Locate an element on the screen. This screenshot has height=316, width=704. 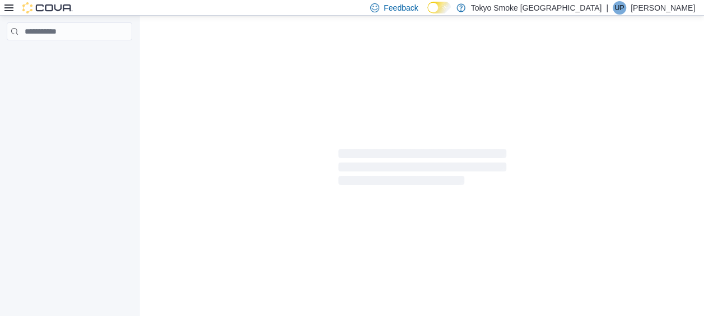
span: Feedback is located at coordinates (401, 8).